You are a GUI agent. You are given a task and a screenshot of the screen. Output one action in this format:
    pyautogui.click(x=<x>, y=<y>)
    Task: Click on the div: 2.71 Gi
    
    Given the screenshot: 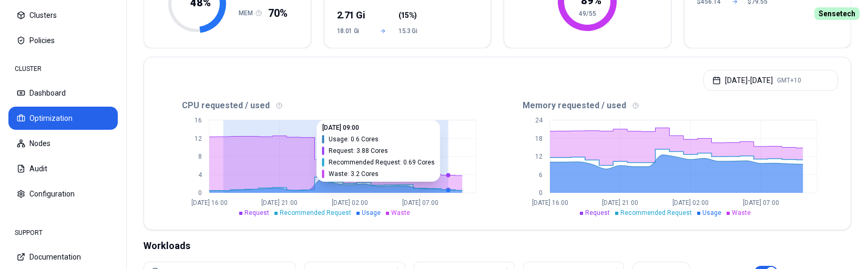 What is the action you would take?
    pyautogui.click(x=352, y=15)
    